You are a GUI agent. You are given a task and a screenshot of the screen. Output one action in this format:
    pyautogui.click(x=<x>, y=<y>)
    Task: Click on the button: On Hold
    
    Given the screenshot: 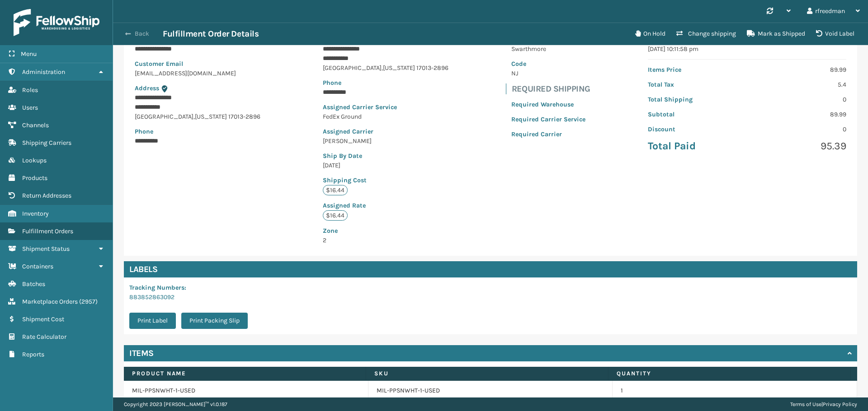 What is the action you would take?
    pyautogui.click(x=650, y=34)
    